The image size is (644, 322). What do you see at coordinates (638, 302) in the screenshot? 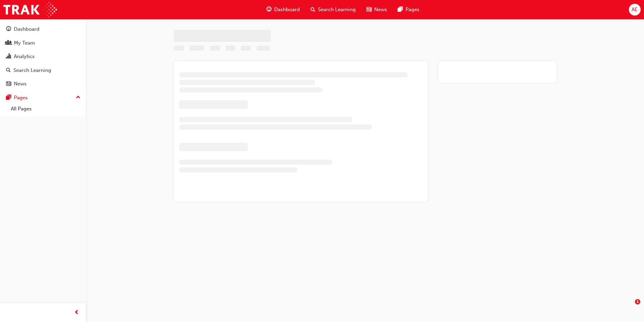
I see `span: 1` at bounding box center [638, 302].